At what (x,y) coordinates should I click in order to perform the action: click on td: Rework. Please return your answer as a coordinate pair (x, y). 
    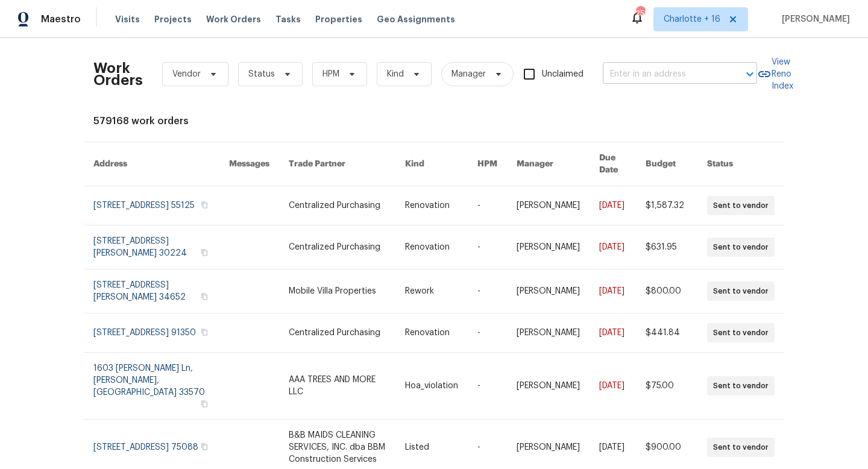
    Looking at the image, I should click on (432, 291).